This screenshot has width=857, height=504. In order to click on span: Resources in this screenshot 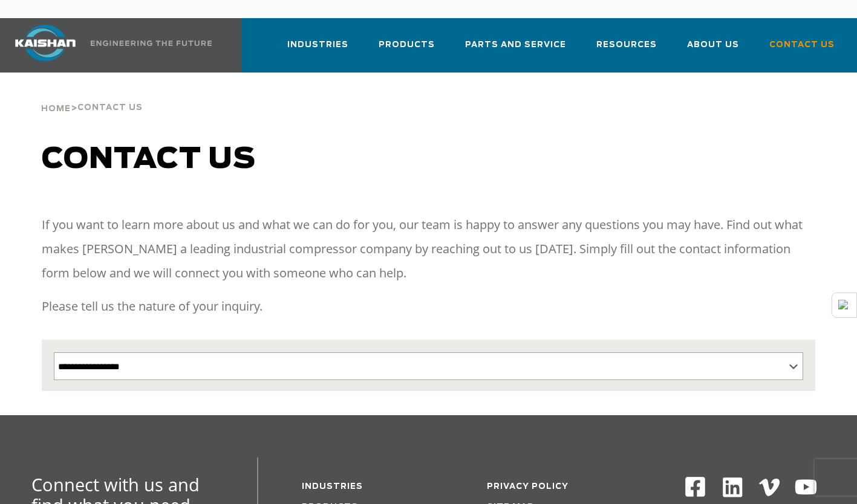, I will do `click(627, 45)`.